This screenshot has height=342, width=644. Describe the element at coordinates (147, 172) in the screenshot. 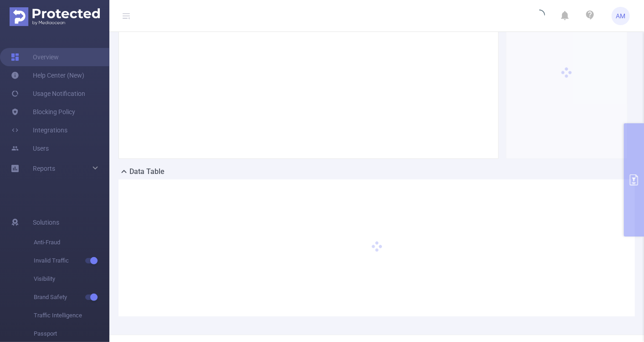

I see `h2: Data Table` at that location.